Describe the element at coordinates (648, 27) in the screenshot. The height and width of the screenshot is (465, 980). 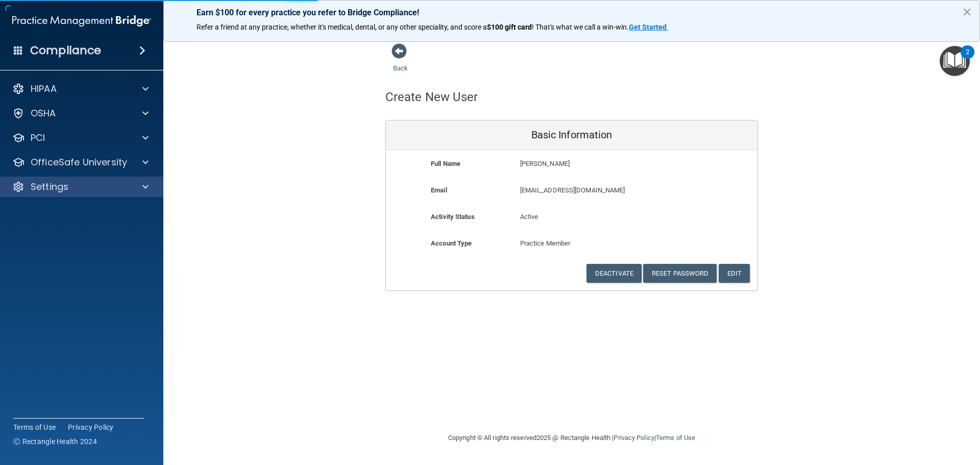
I see `a: Get Started` at that location.